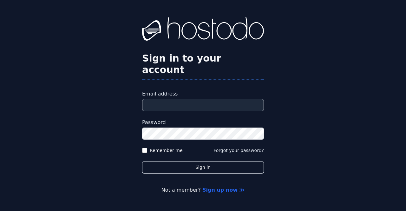  What do you see at coordinates (203, 30) in the screenshot?
I see `img: Hostodo` at bounding box center [203, 30].